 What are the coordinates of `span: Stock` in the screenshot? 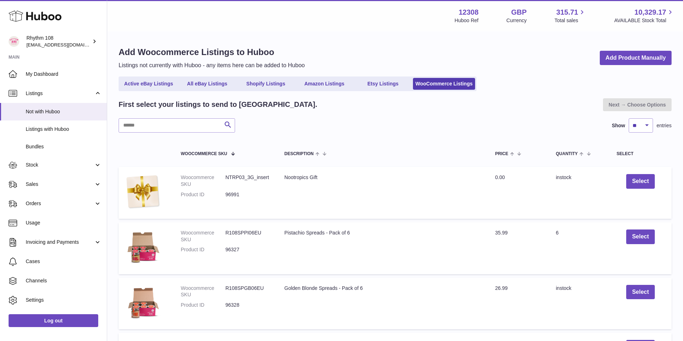 It's located at (60, 165).